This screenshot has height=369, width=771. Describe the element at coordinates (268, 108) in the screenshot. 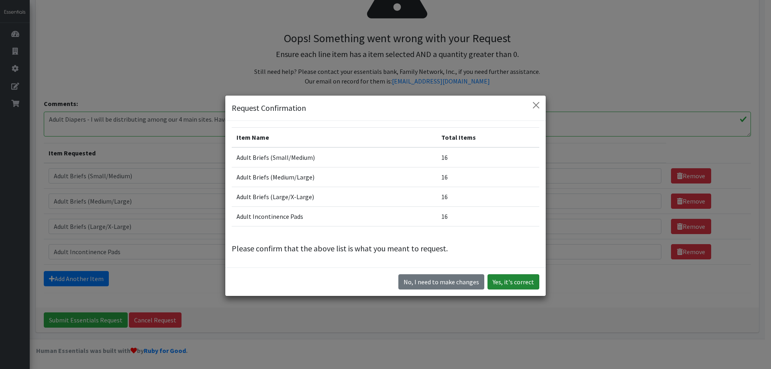

I see `h5: Request Confirmation` at that location.